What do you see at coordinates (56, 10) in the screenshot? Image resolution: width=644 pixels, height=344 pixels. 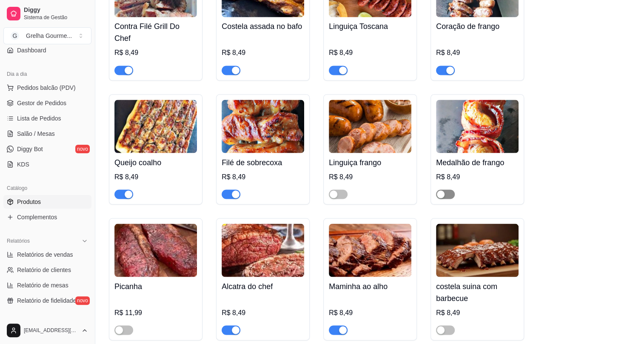 I see `span: Diggy` at bounding box center [56, 10].